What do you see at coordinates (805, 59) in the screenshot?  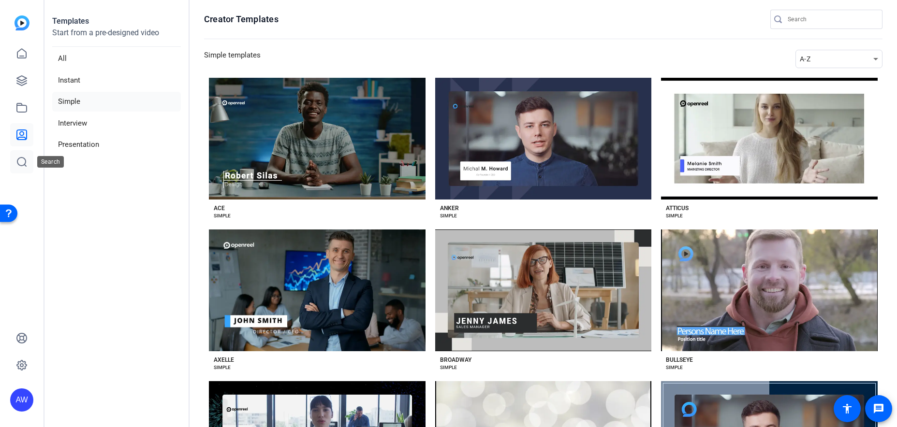 I see `span: A-Z` at bounding box center [805, 59].